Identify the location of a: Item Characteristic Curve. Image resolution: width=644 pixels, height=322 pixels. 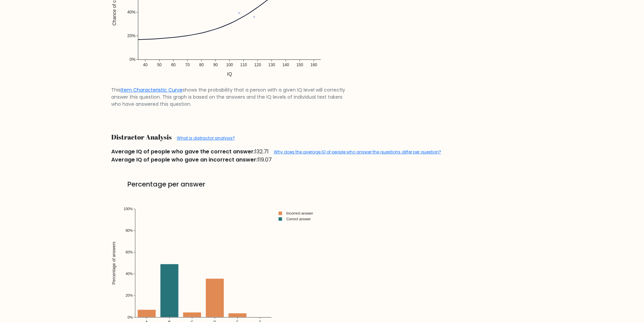
(151, 90).